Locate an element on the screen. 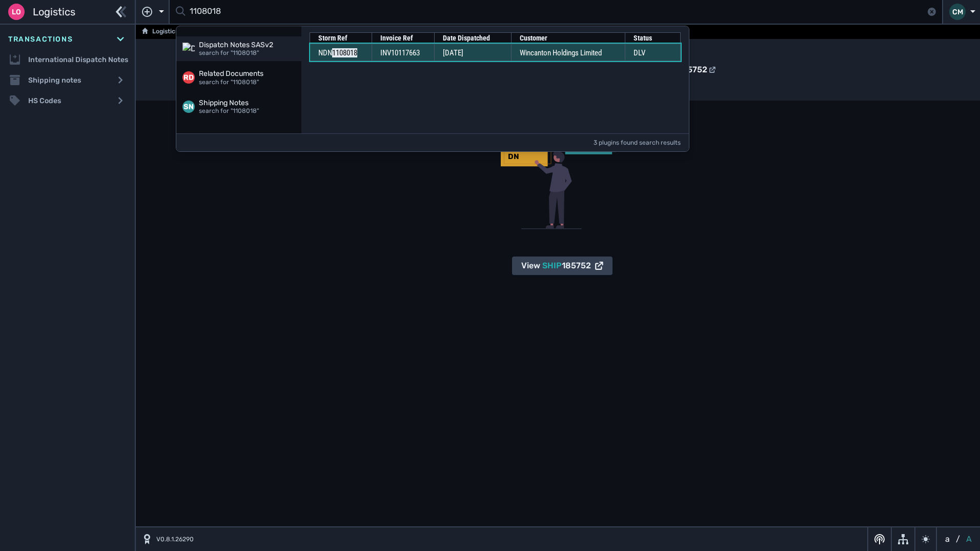 The height and width of the screenshot is (551, 980). div: Shipping Notes is located at coordinates (247, 103).